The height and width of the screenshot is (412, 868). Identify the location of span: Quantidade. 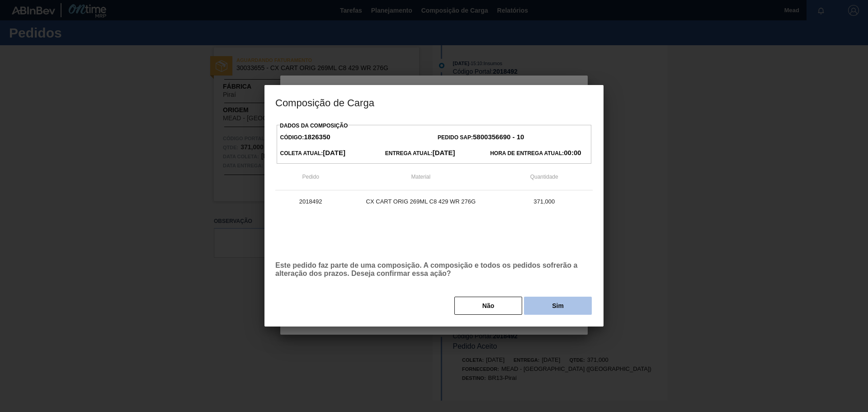
(544, 177).